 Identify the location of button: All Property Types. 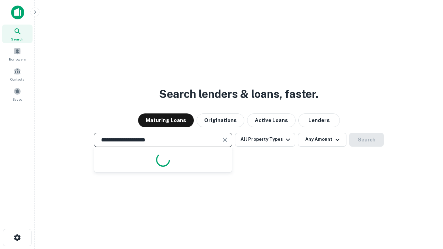
(265, 140).